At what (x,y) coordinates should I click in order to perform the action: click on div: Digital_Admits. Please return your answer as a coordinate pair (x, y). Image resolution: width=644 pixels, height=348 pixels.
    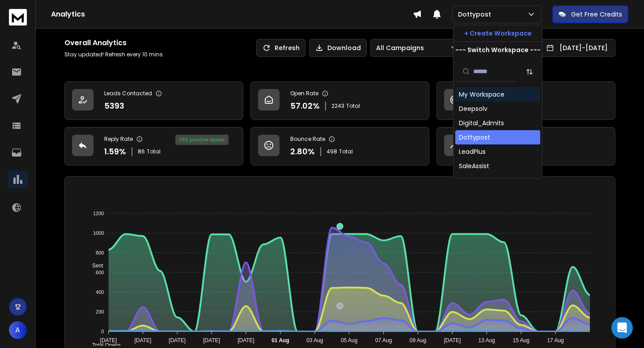
    Looking at the image, I should click on (481, 123).